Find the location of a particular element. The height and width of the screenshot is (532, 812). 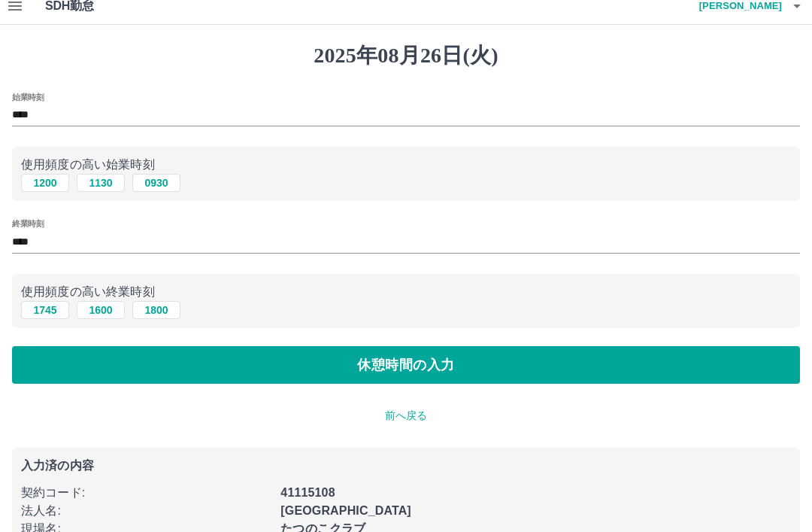

p: 入力済の内容 is located at coordinates (406, 466).